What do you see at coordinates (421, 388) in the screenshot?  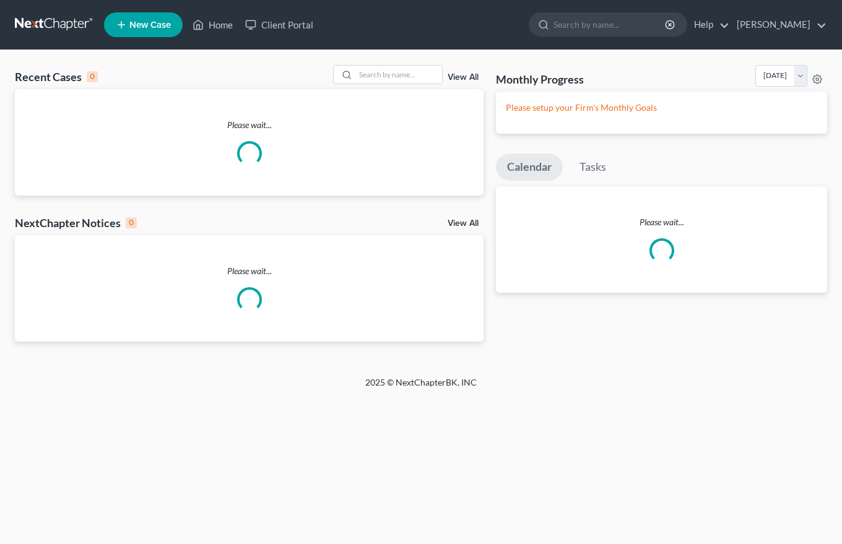 I see `div: 2025 © NextChapterBK, INC` at bounding box center [421, 388].